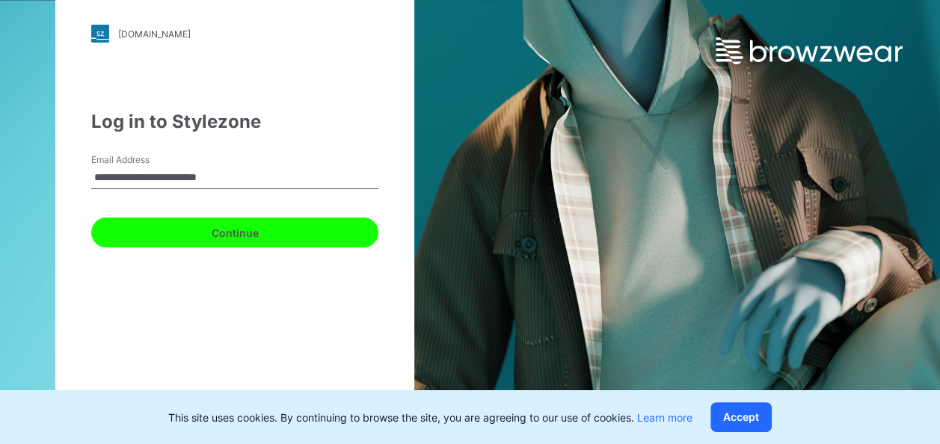 The height and width of the screenshot is (444, 940). Describe the element at coordinates (235, 122) in the screenshot. I see `div: Log in to Stylezone` at that location.